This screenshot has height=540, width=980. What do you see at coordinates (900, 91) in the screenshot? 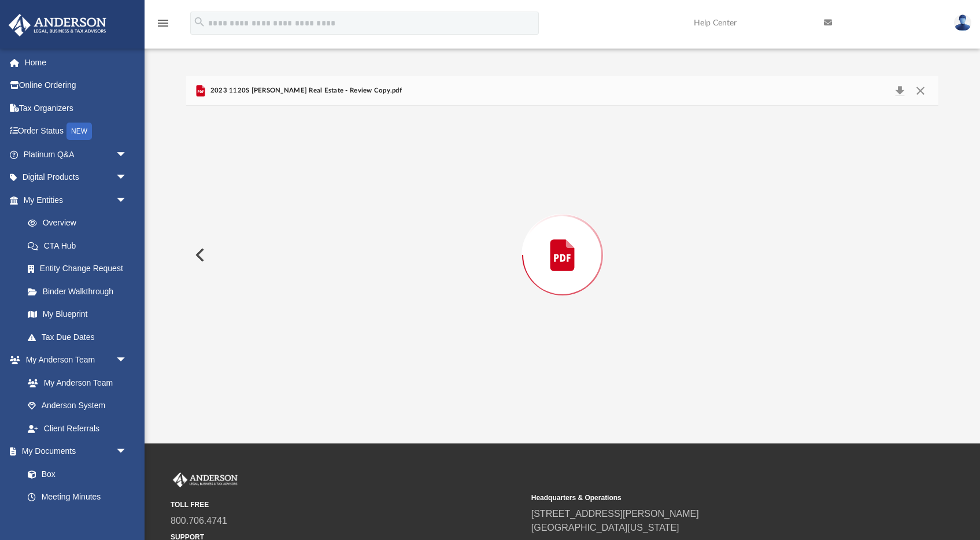
I see `button: Download` at bounding box center [900, 91].